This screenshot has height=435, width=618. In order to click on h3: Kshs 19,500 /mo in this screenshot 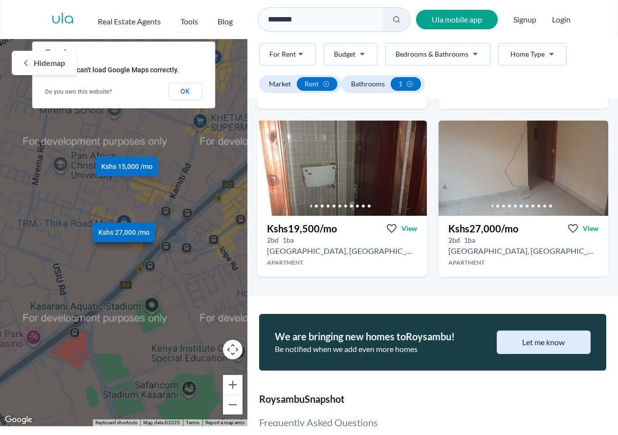, I will do `click(301, 229)`.